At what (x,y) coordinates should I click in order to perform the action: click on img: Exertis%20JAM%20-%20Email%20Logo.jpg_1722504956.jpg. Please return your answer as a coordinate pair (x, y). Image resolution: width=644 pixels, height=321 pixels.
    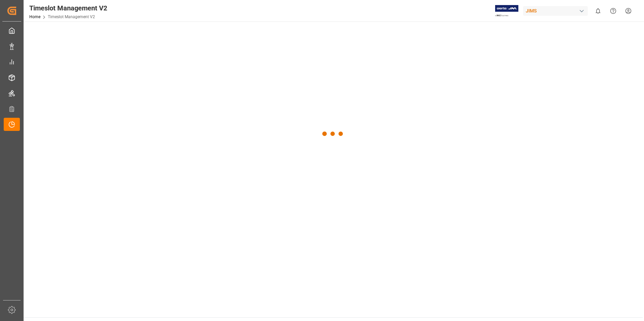
    Looking at the image, I should click on (507, 11).